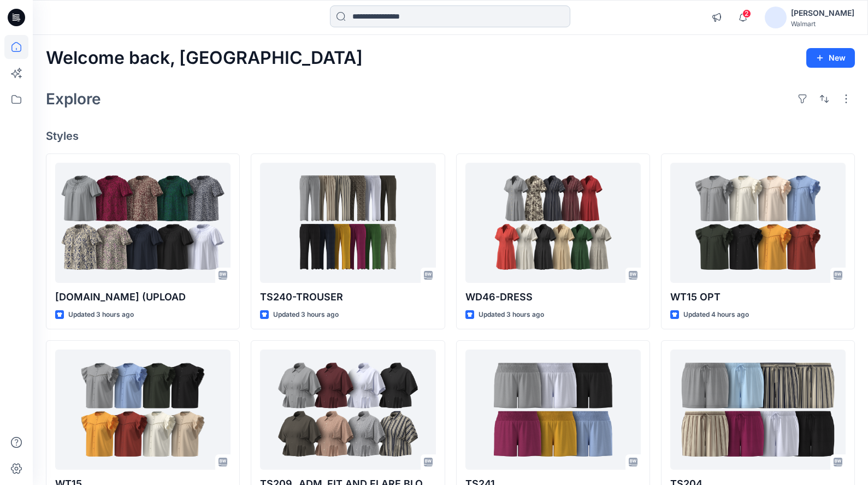  Describe the element at coordinates (450, 136) in the screenshot. I see `h4: Styles` at that location.